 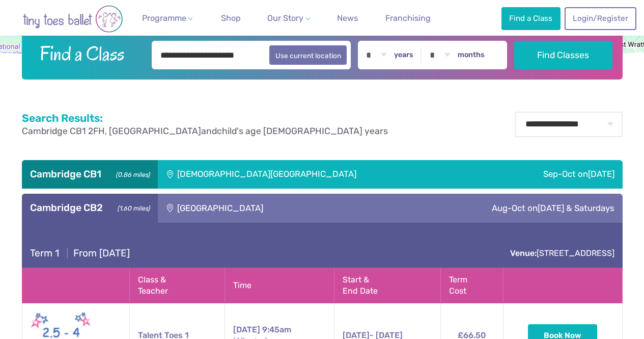 What do you see at coordinates (531, 18) in the screenshot?
I see `a: Find a Class` at bounding box center [531, 18].